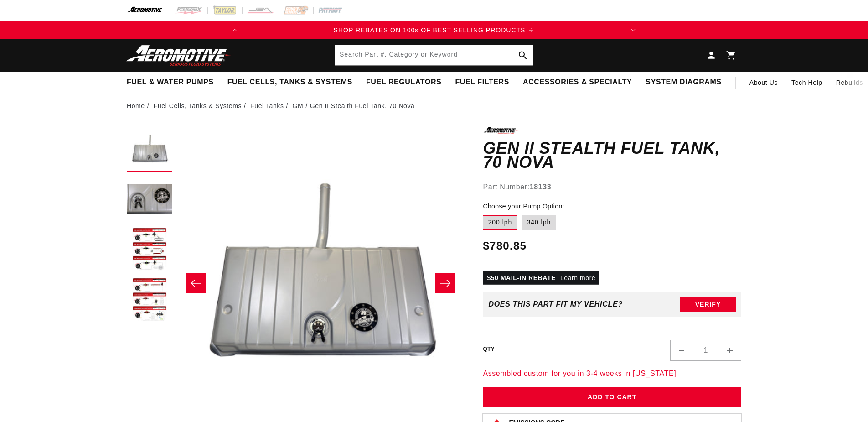 The height and width of the screenshot is (422, 868). What do you see at coordinates (150, 250) in the screenshot?
I see `button: Load image 3 in gallery view` at bounding box center [150, 250].